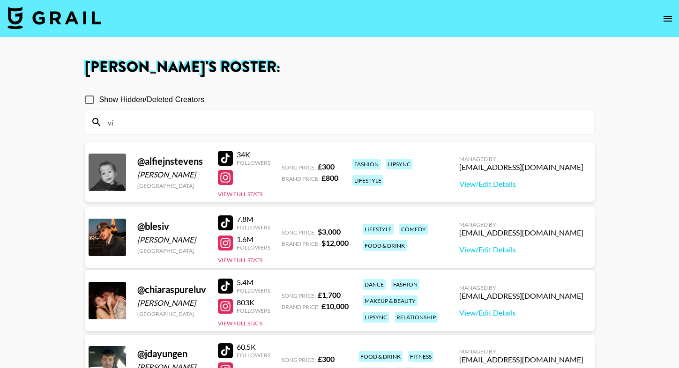  Describe the element at coordinates (668, 19) in the screenshot. I see `button: open drawer` at that location.